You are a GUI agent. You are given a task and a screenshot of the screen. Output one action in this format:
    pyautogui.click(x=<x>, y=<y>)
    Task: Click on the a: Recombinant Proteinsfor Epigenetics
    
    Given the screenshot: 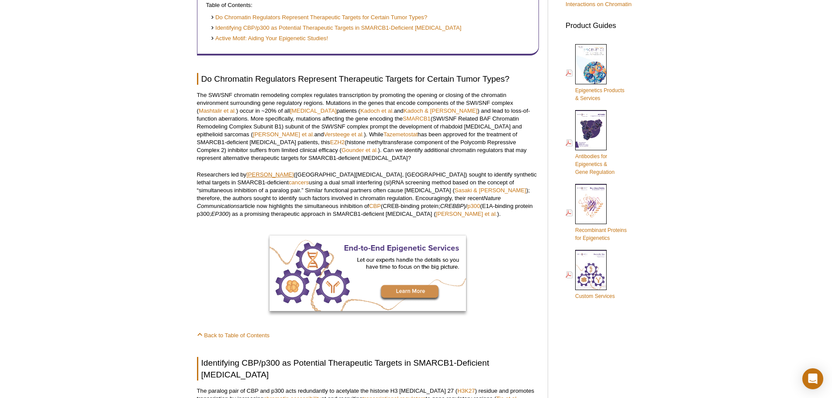 What is the action you would take?
    pyautogui.click(x=596, y=213)
    